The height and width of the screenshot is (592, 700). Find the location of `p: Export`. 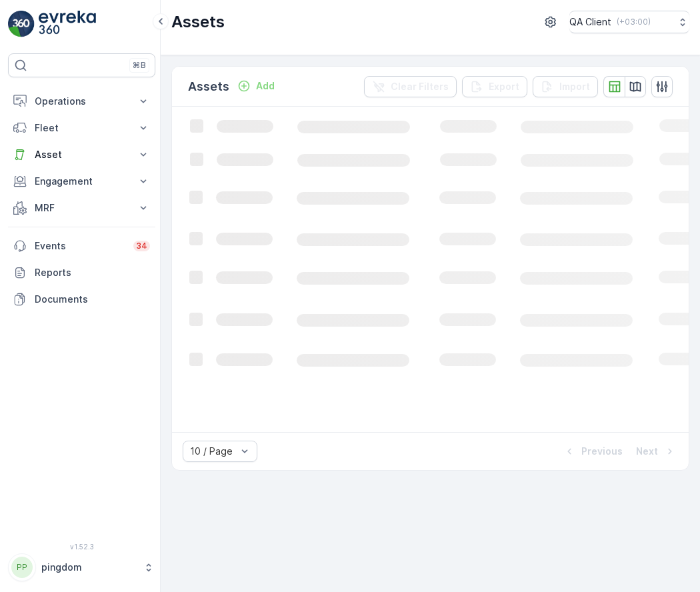

p: Export is located at coordinates (504, 87).